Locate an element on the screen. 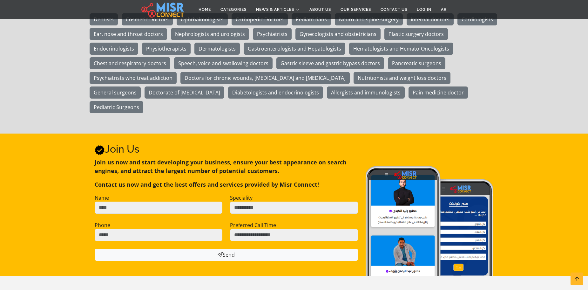 The image size is (588, 290). a: Pain medicine doctor is located at coordinates (438, 92).